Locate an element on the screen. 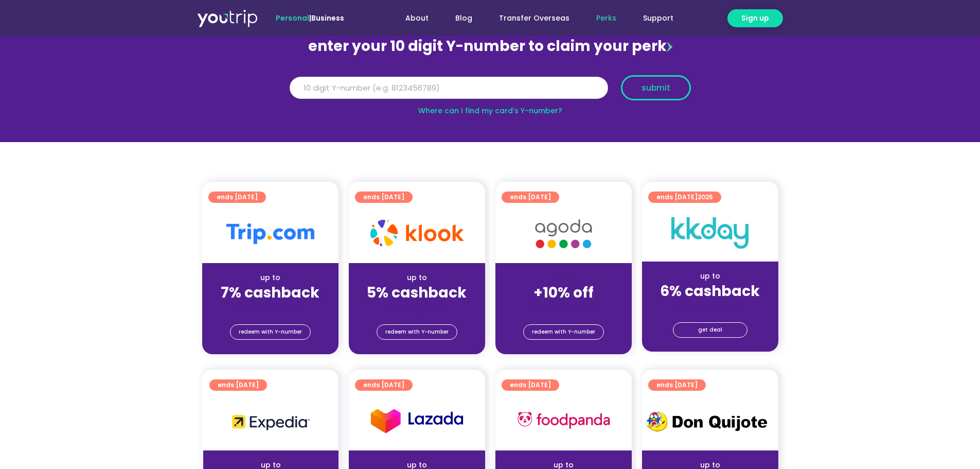 Image resolution: width=980 pixels, height=469 pixels. a: Transfer Overseas is located at coordinates (534, 18).